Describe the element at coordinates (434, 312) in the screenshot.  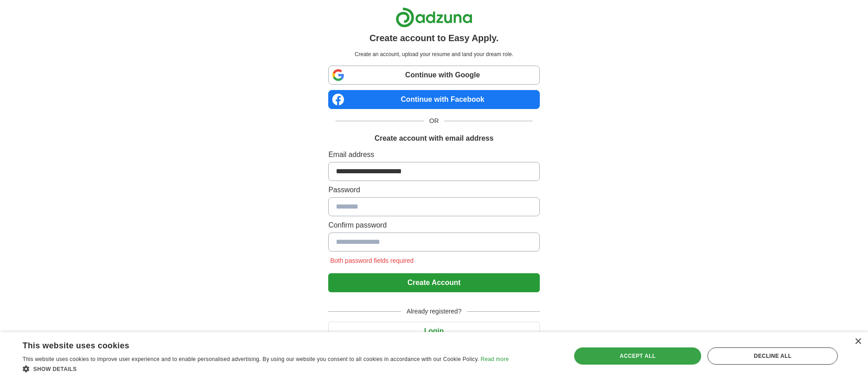
I see `span: Already registered?` at that location.